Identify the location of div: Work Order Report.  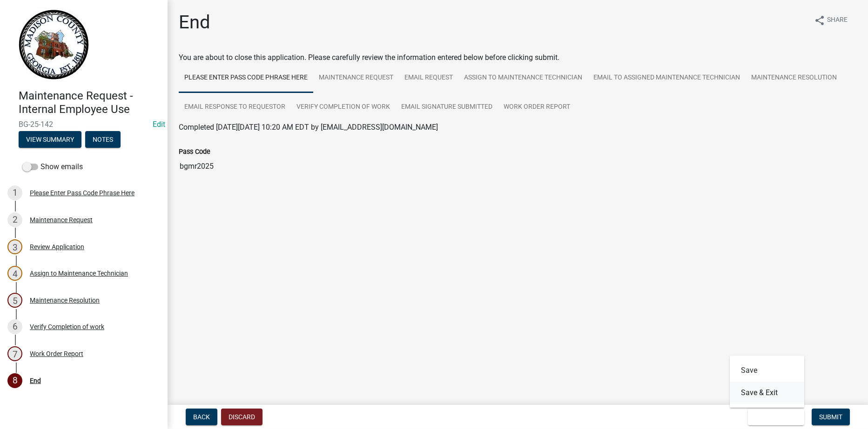
(57, 354).